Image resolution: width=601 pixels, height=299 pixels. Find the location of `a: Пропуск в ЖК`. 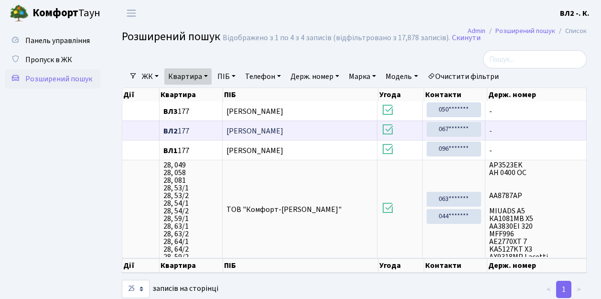

a: Пропуск в ЖК is located at coordinates (53, 60).